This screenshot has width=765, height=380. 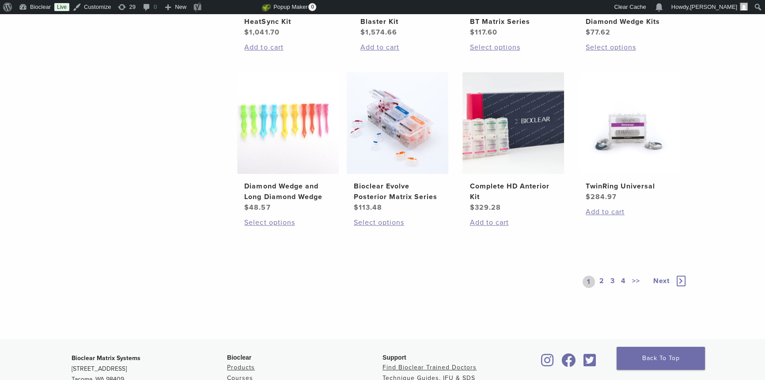 What do you see at coordinates (398, 191) in the screenshot?
I see `h2: Bioclear Evolve Posterior Matrix Series` at bounding box center [398, 191].